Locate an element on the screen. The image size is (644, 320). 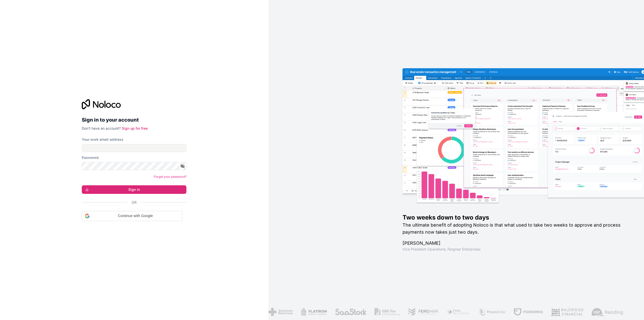
h2: The ultimate benefit of adopting Noloco is that what used to take two weeks to approve and proces... is located at coordinates (516, 228).